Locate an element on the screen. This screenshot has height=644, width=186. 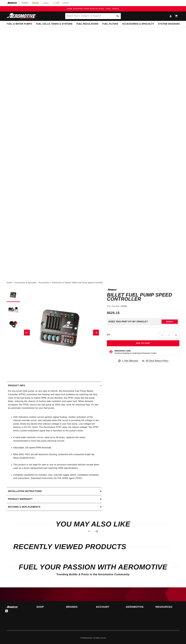
h2: Aeromotive is located at coordinates (138, 607).